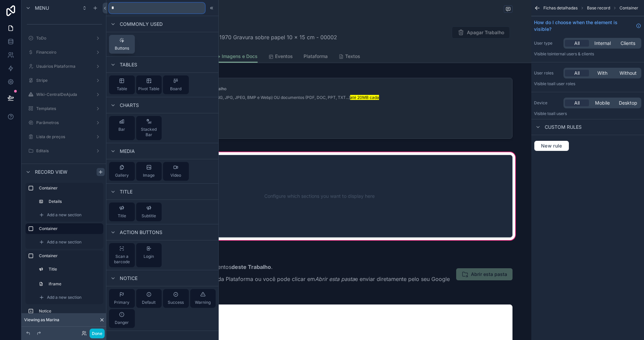 This screenshot has height=340, width=644. What do you see at coordinates (149, 256) in the screenshot?
I see `span: Login` at bounding box center [149, 256].